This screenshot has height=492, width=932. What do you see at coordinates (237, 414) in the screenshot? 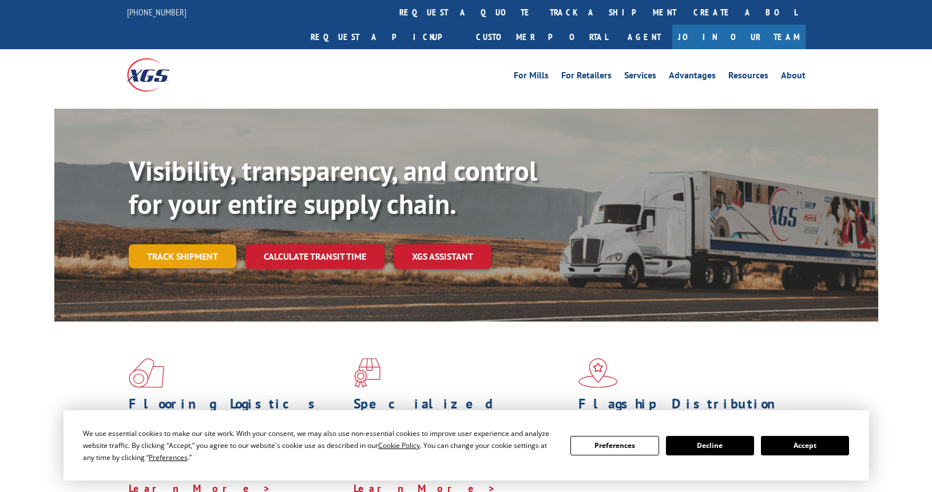
I see `h1: Flooring Logistics Solutions` at bounding box center [237, 414].